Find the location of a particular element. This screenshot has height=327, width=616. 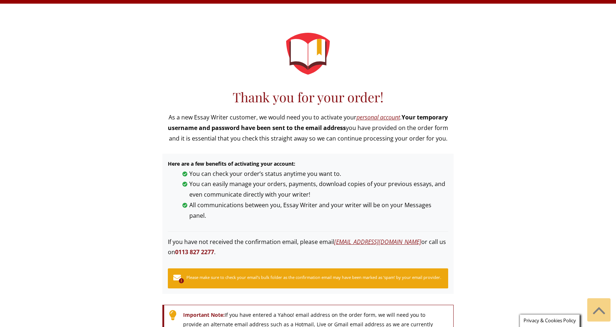

p: As a new Essay Writer customer, we would need you to activate your . you have provided on the ord... is located at coordinates (308, 128).